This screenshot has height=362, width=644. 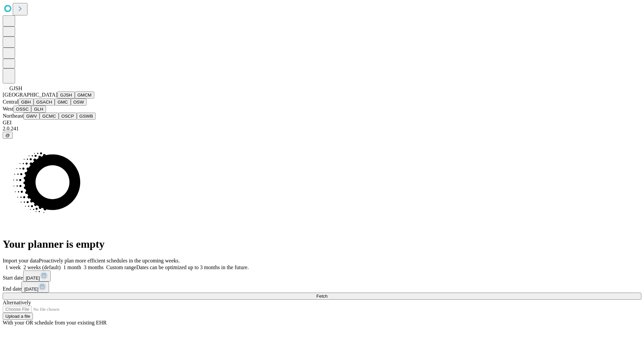 What do you see at coordinates (79, 102) in the screenshot?
I see `button: OSW` at bounding box center [79, 102].